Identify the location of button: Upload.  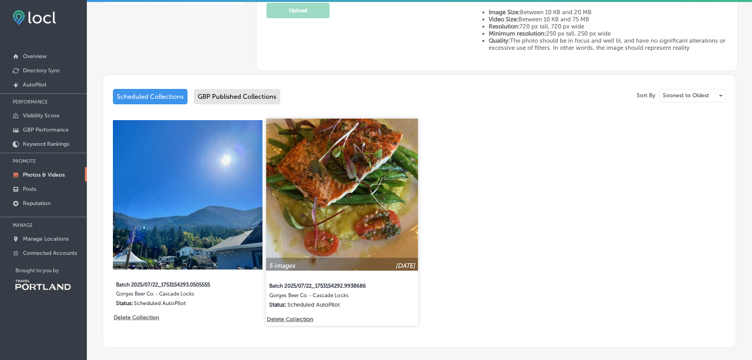
(298, 10).